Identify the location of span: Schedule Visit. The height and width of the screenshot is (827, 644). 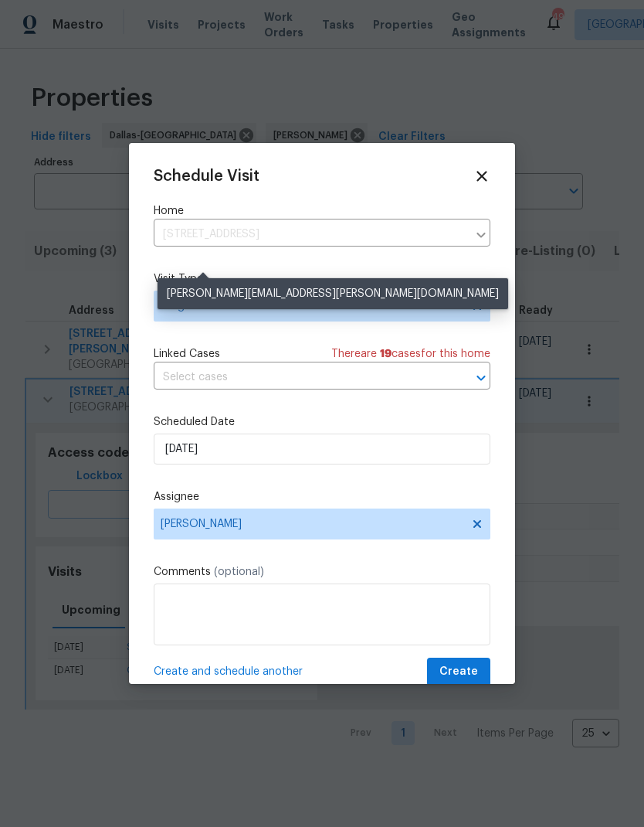
(207, 176).